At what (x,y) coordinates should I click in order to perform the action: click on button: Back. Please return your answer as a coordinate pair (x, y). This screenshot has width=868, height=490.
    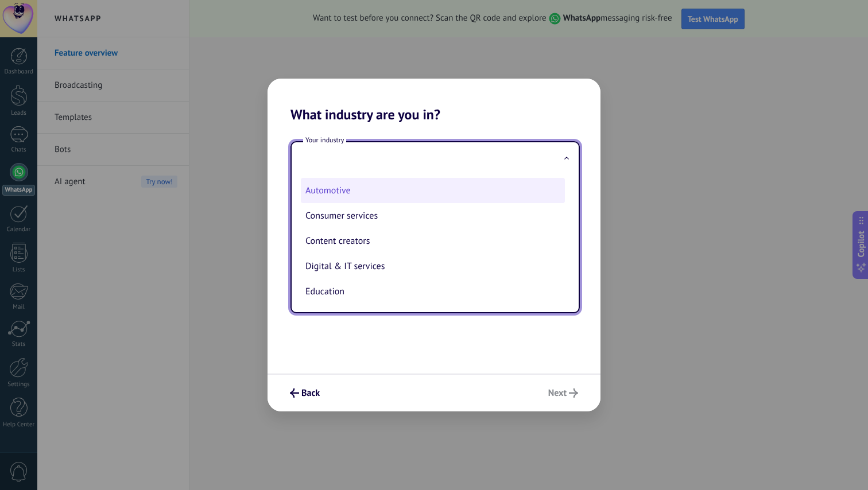
    Looking at the image, I should click on (305, 393).